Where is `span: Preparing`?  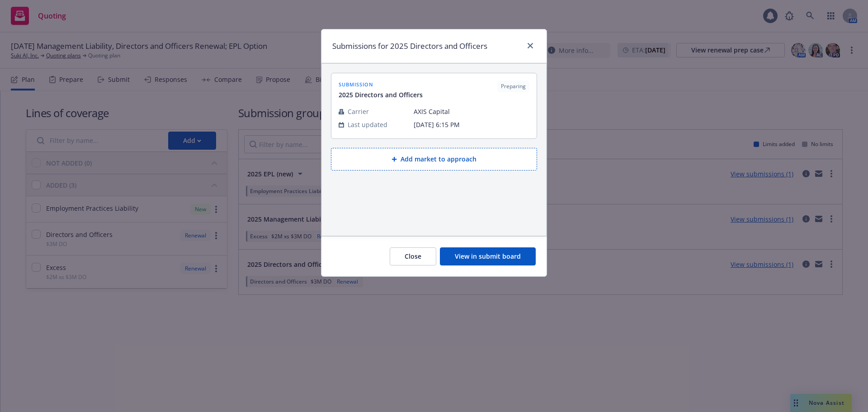 span: Preparing is located at coordinates (512, 87).